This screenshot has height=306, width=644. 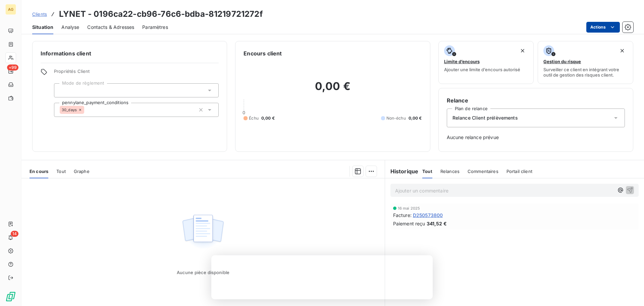 What do you see at coordinates (462, 61) in the screenshot?
I see `span: Limite d’encours` at bounding box center [462, 61].